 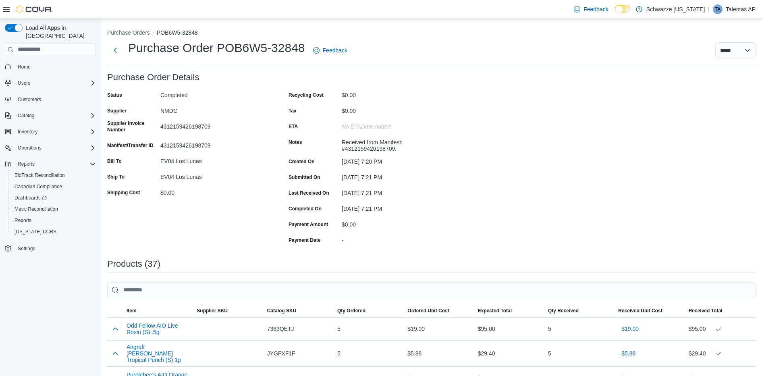 I want to click on a: Canadian Compliance, so click(x=38, y=187).